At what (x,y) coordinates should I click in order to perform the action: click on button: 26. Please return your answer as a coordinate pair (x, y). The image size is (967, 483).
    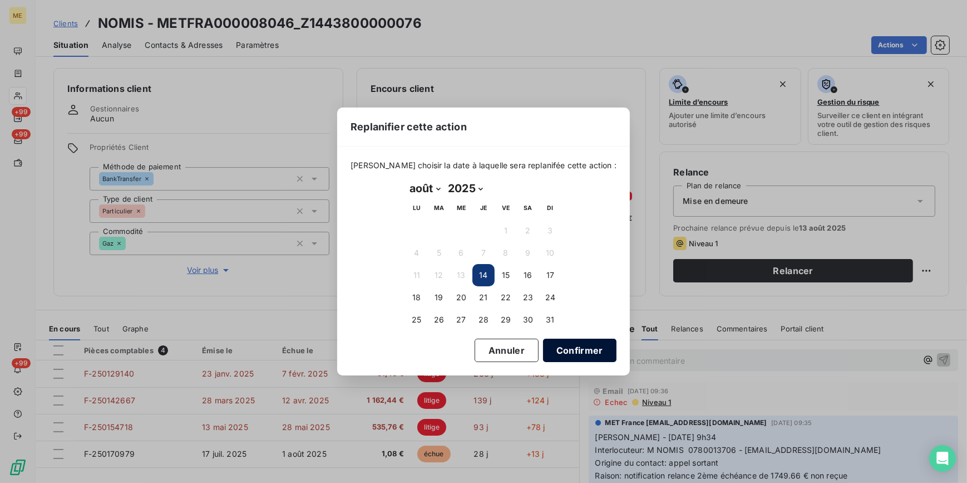
    Looking at the image, I should click on (439, 319).